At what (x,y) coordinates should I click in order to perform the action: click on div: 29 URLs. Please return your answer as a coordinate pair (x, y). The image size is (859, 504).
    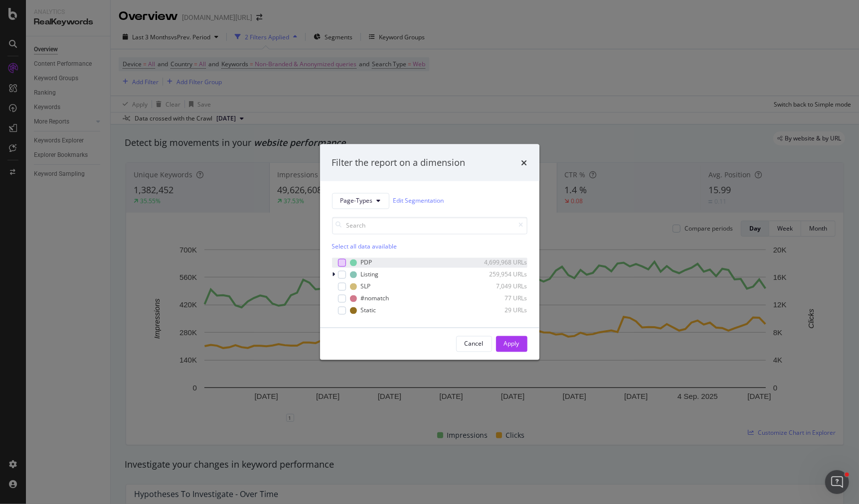
    Looking at the image, I should click on (503, 310).